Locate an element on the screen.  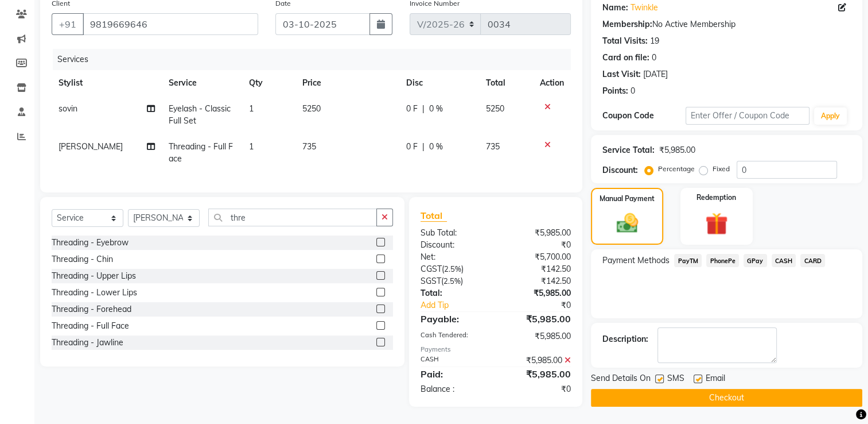
div: Threading - Lower Lips is located at coordinates (94, 292).